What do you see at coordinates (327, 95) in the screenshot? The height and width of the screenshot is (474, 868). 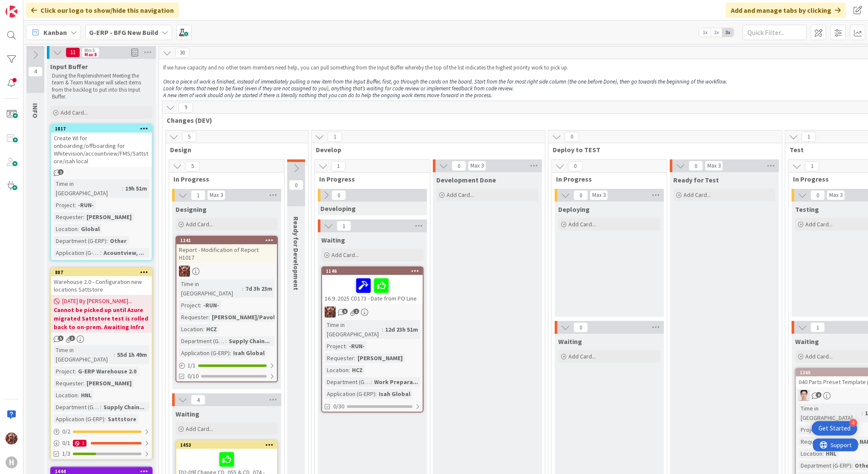 I see `em: A new item of work should only be started if there is literally nothing that you can do to help t...` at bounding box center [327, 95].